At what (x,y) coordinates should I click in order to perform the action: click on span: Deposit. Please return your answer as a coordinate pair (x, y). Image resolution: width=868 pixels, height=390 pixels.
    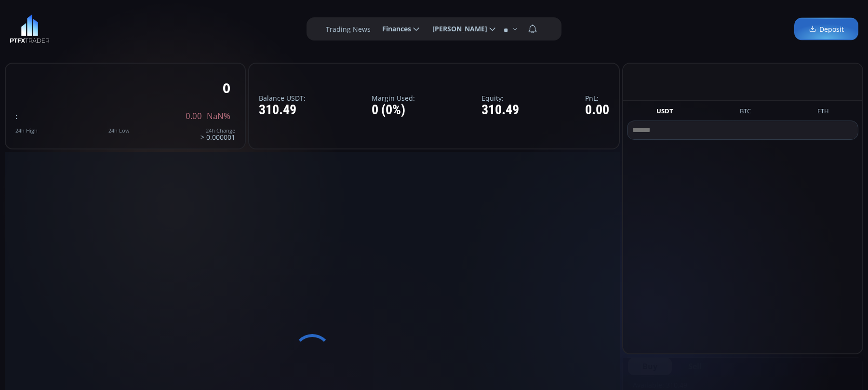
    Looking at the image, I should click on (826, 29).